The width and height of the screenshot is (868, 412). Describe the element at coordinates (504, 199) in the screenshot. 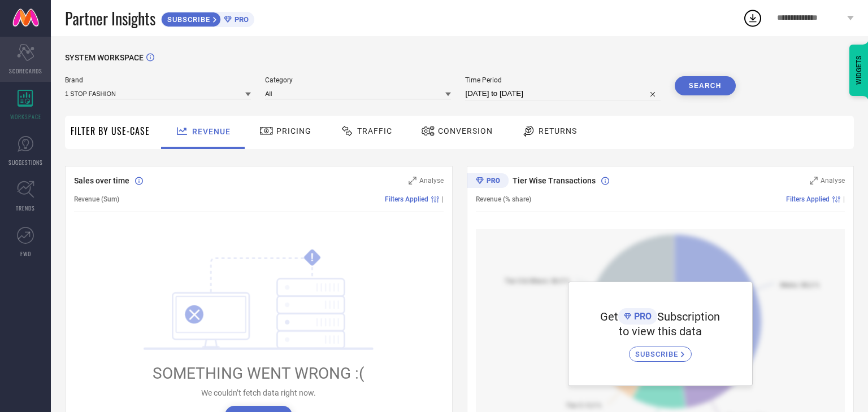

I see `span: Revenue (% share)` at that location.